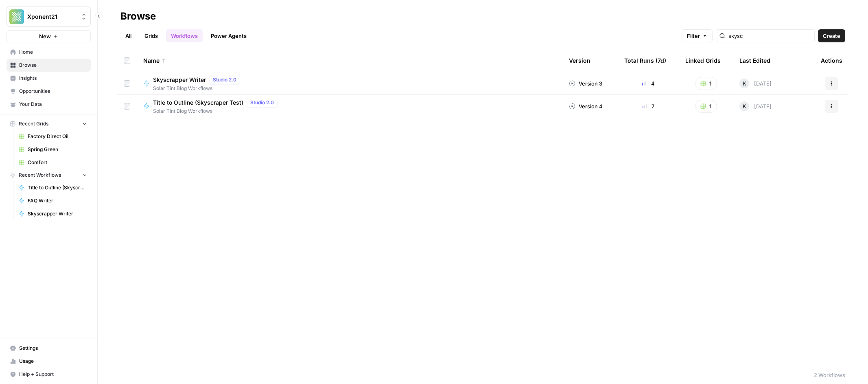 The height and width of the screenshot is (384, 868). I want to click on a: Insights, so click(49, 78).